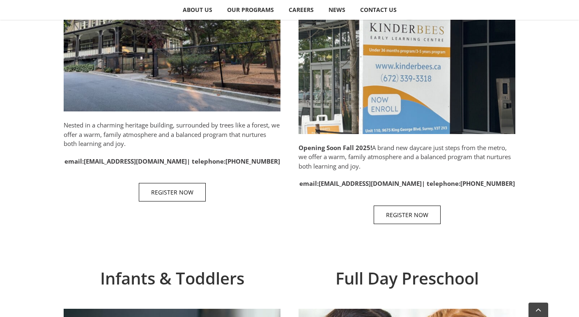  I want to click on span: CONTACT US, so click(378, 10).